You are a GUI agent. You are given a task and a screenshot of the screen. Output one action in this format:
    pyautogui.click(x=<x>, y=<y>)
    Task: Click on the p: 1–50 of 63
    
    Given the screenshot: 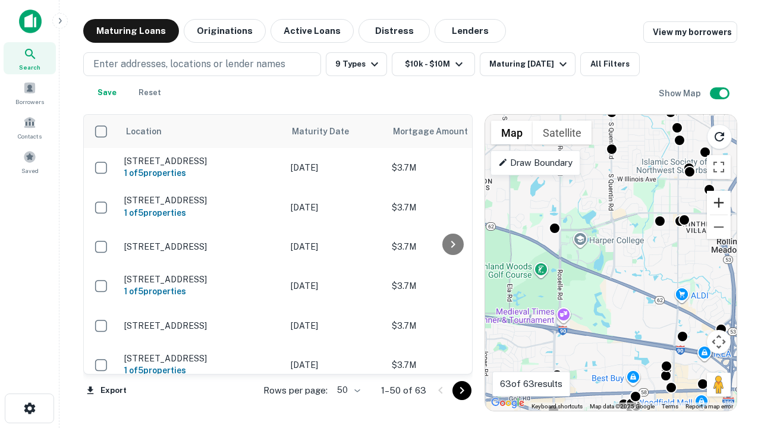 What is the action you would take?
    pyautogui.click(x=404, y=391)
    